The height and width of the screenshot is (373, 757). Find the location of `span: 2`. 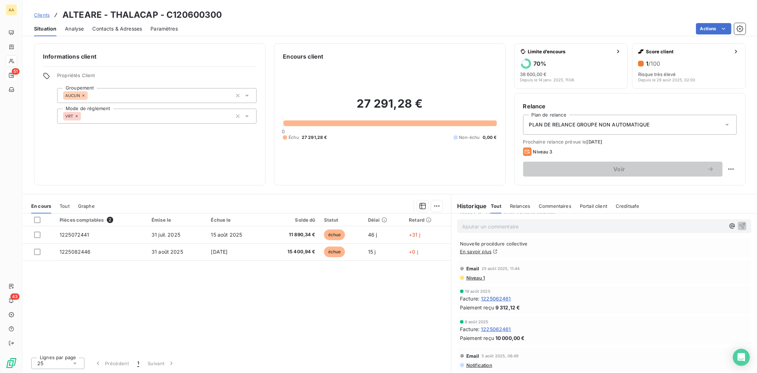

span: 2 is located at coordinates (110, 220).